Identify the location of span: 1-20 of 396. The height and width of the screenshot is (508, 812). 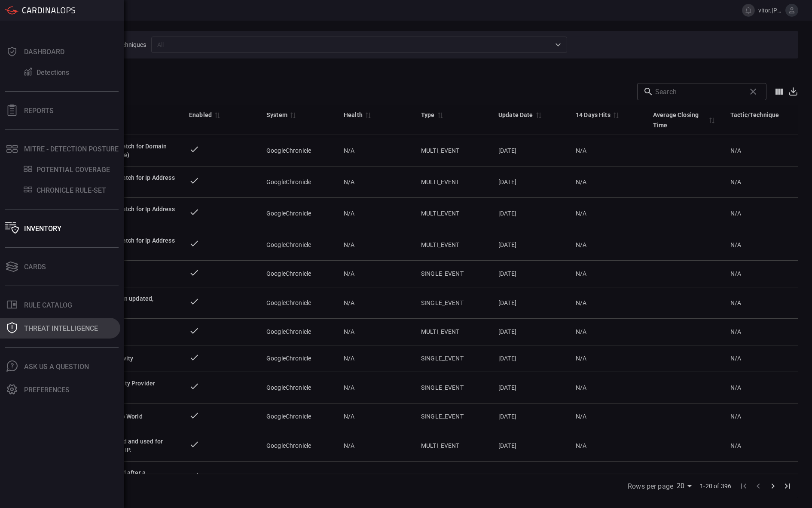
(716, 486).